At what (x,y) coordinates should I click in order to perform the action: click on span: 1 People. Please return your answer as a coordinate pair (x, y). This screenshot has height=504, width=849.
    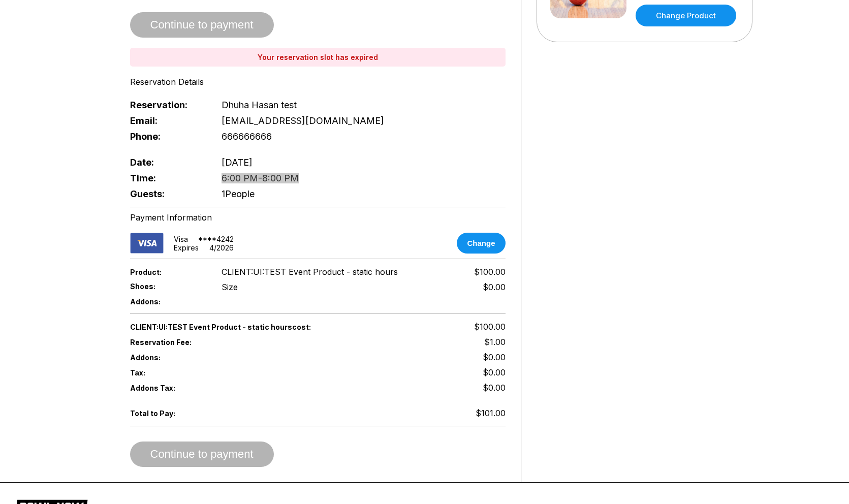
    Looking at the image, I should click on (238, 194).